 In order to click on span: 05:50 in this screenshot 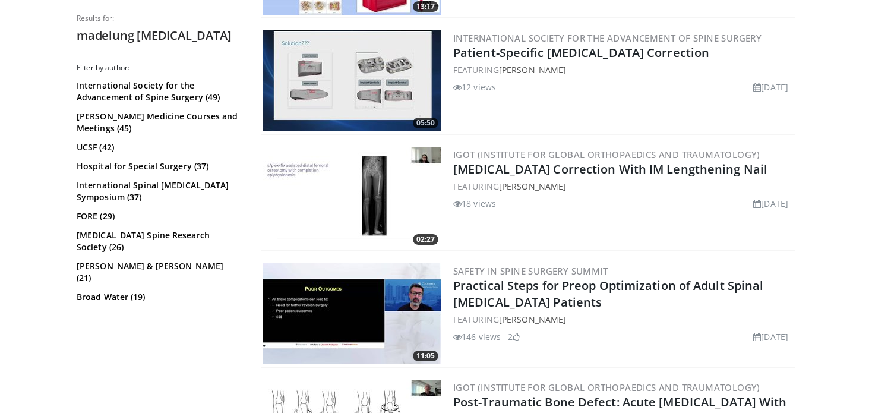, I will do `click(425, 123)`.